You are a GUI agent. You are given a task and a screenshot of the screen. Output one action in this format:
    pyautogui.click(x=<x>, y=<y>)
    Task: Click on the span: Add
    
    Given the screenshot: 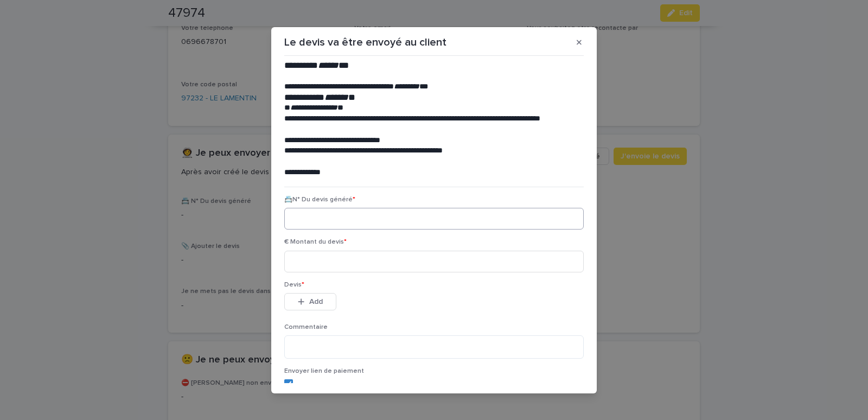 What is the action you would take?
    pyautogui.click(x=316, y=302)
    